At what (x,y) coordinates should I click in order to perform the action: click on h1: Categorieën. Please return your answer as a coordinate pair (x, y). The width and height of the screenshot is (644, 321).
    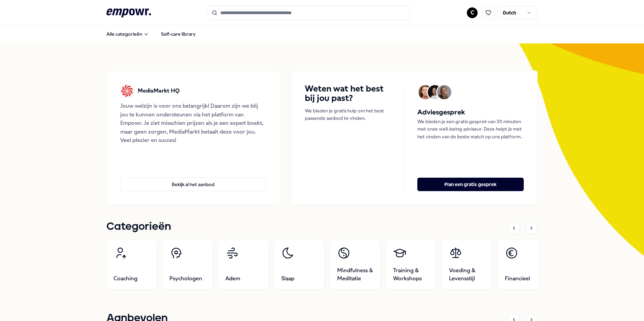
    Looking at the image, I should click on (139, 227).